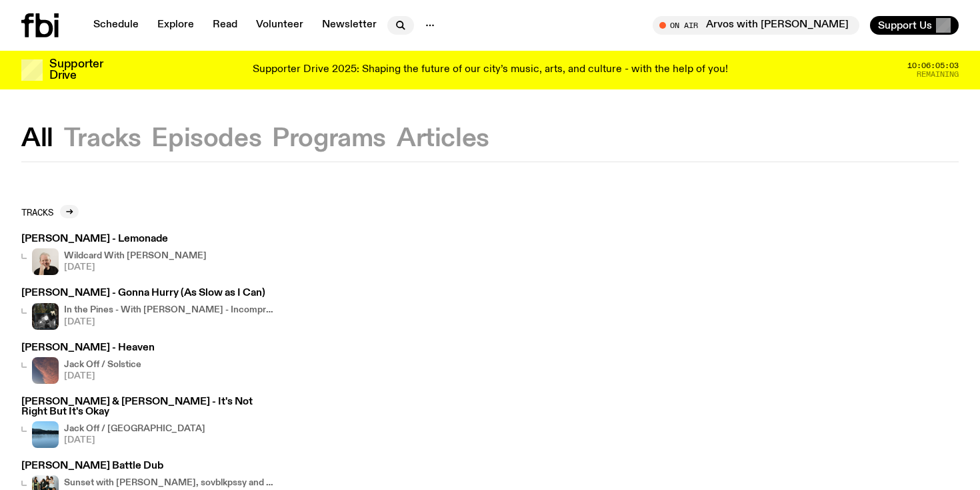  What do you see at coordinates (45, 262) in the screenshot?
I see `img: Stuart is smiling charmingly, wearing a black t-shirt against a stark white background.` at bounding box center [45, 262].